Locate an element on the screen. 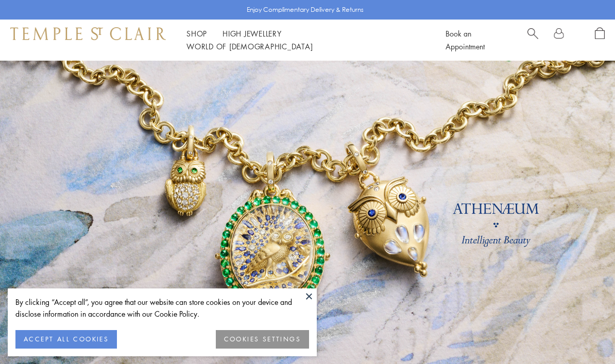  a: Open Shopping Bag is located at coordinates (600, 40).